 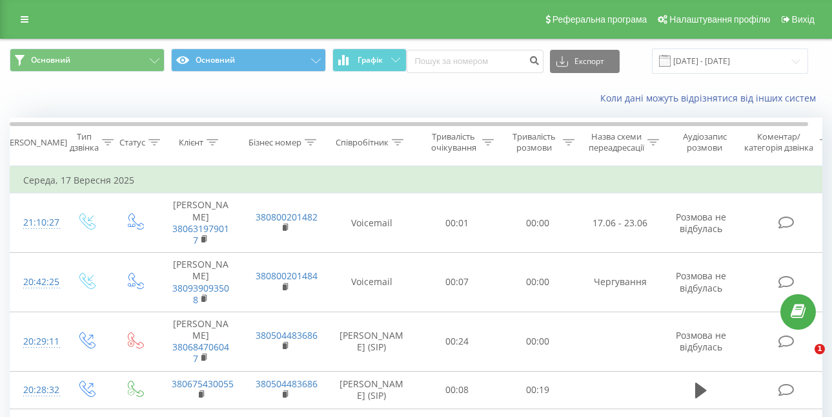 I want to click on div: 20:42:25, so click(x=36, y=282).